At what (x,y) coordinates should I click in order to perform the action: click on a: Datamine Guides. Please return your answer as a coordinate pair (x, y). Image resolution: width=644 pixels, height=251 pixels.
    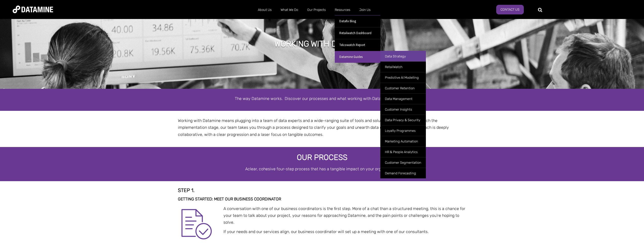
    Looking at the image, I should click on (357, 57).